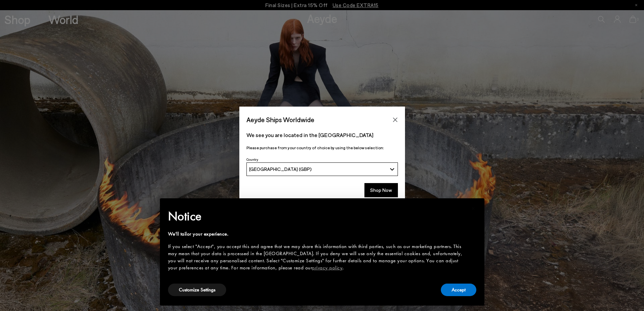 This screenshot has width=644, height=311. Describe the element at coordinates (327, 268) in the screenshot. I see `a: privacy policy` at that location.